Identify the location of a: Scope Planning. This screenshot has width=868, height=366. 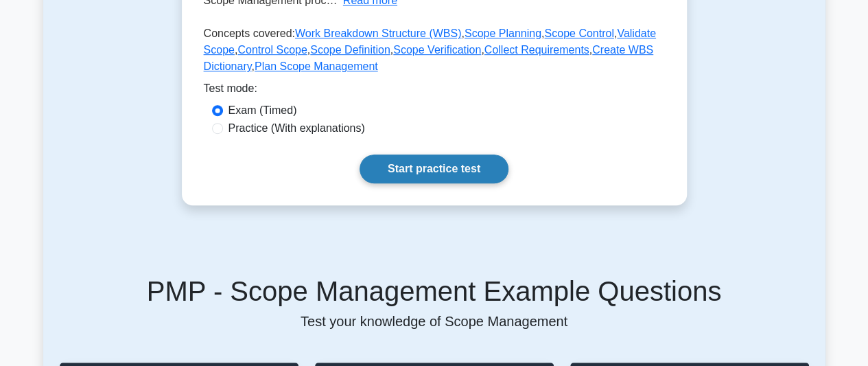
(503, 33).